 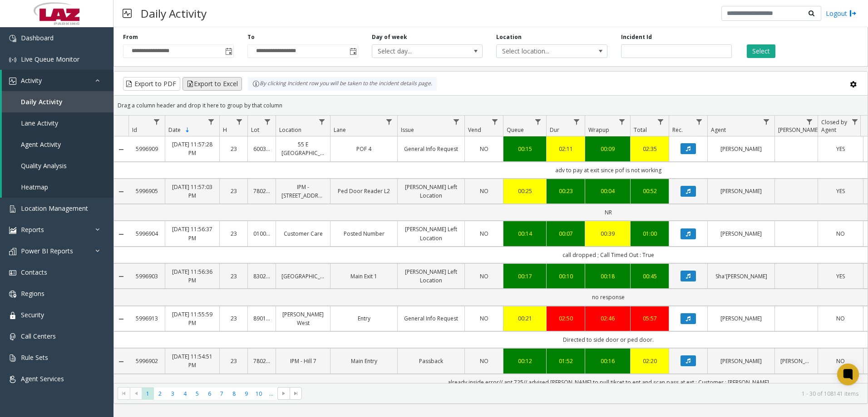 What do you see at coordinates (840, 276) in the screenshot?
I see `a: YES` at bounding box center [840, 276].